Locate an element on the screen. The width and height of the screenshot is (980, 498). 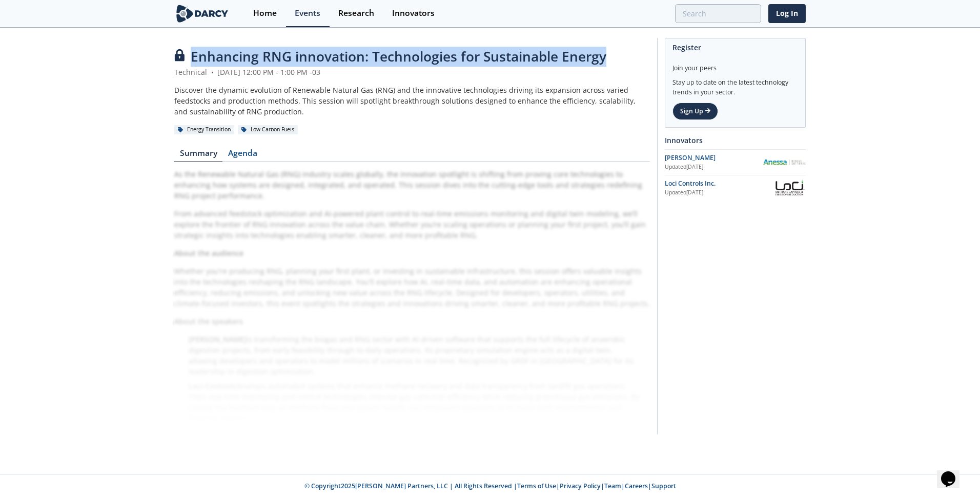
div: Low Carbon Fuels is located at coordinates (267, 130).